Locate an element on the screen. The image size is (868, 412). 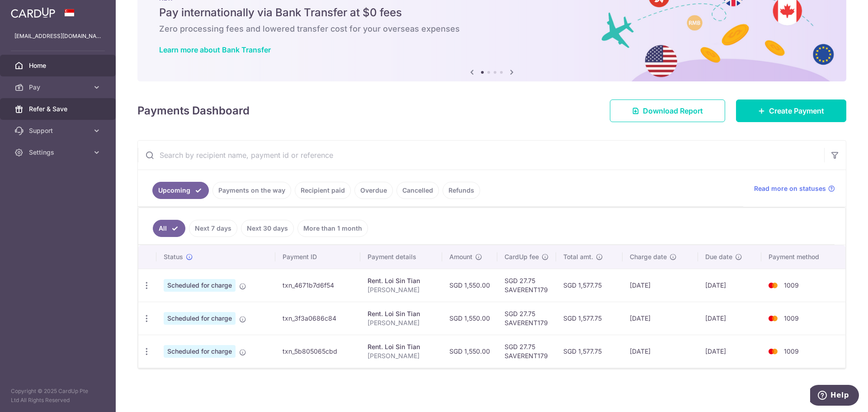
a: Overdue is located at coordinates (373, 190).